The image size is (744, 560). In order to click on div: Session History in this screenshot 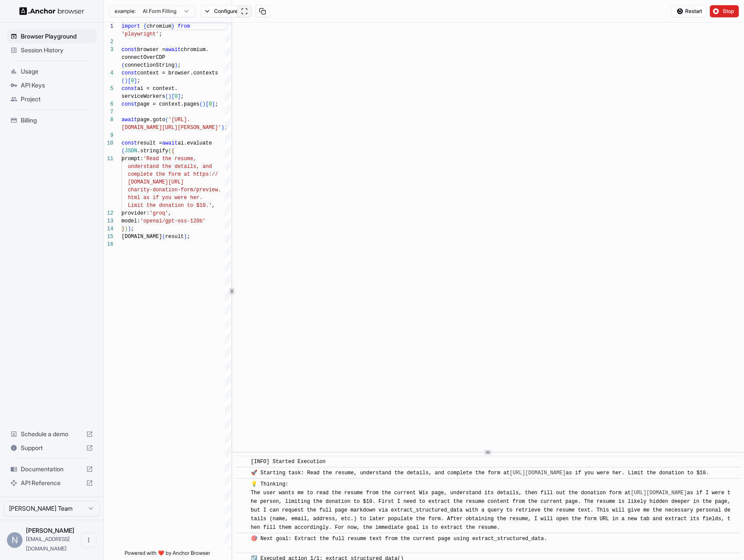, I will do `click(51, 50)`.